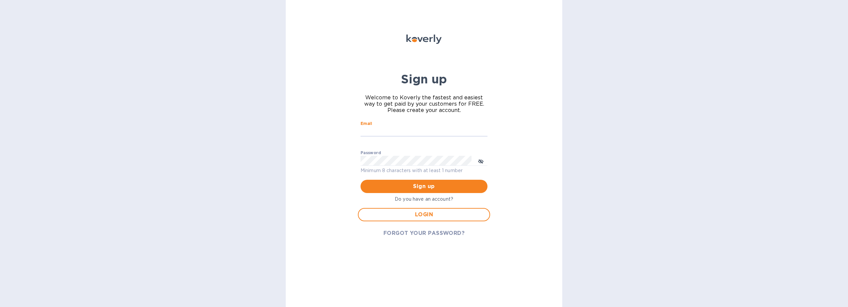 The image size is (848, 307). What do you see at coordinates (424, 186) in the screenshot?
I see `span: Sign up` at bounding box center [424, 186].